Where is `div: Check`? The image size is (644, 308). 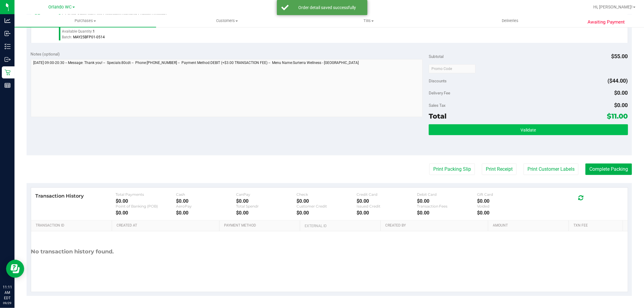
div: Check is located at coordinates (327, 194).